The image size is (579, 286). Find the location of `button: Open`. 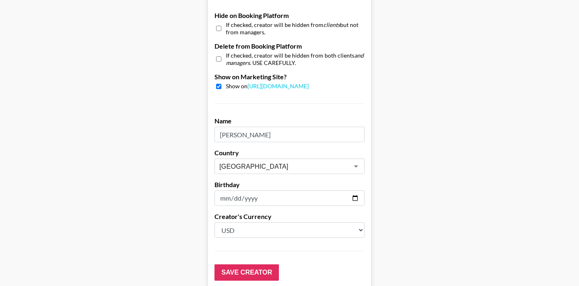

button: Open is located at coordinates (356, 166).